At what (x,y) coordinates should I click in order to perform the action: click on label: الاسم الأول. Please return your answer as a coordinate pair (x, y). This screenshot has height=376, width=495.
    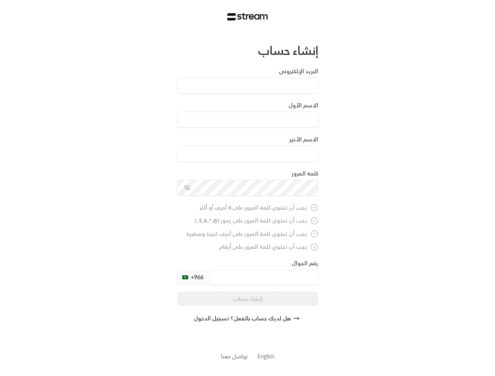
    Looking at the image, I should click on (303, 105).